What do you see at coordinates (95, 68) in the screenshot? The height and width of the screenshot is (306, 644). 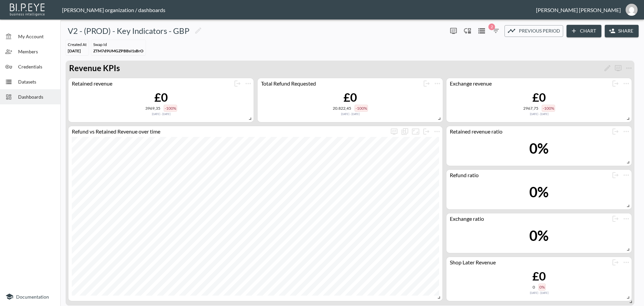 I see `p: Revenue KPIs` at bounding box center [95, 68].